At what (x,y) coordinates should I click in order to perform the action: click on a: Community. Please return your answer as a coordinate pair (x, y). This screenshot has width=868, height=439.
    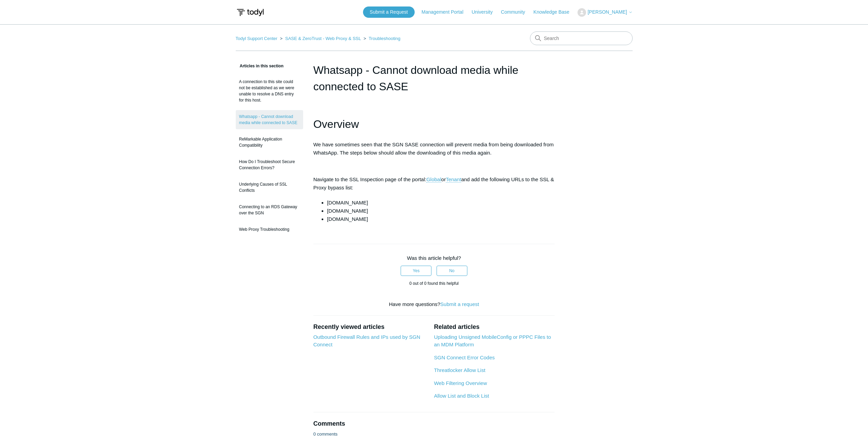
    Looking at the image, I should click on (516, 12).